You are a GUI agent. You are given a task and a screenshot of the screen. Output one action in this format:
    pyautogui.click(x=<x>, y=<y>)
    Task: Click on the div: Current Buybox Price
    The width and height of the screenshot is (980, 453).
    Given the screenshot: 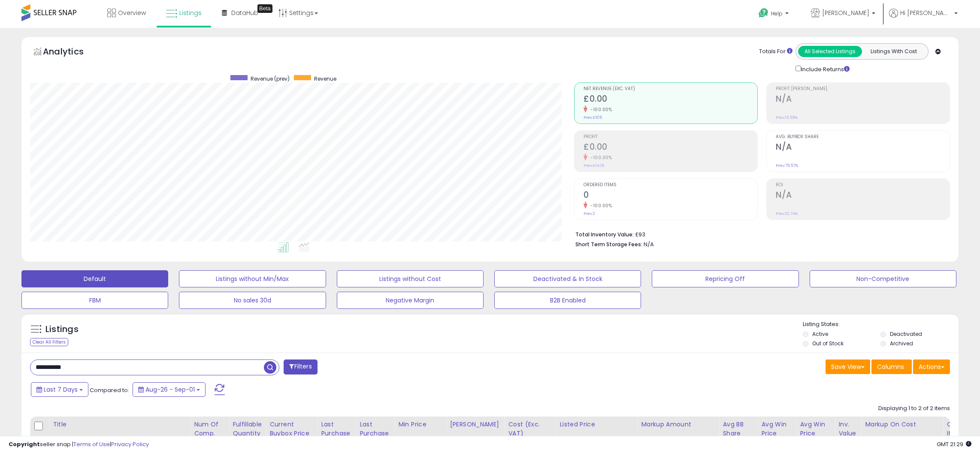 What is the action you would take?
    pyautogui.click(x=291, y=429)
    